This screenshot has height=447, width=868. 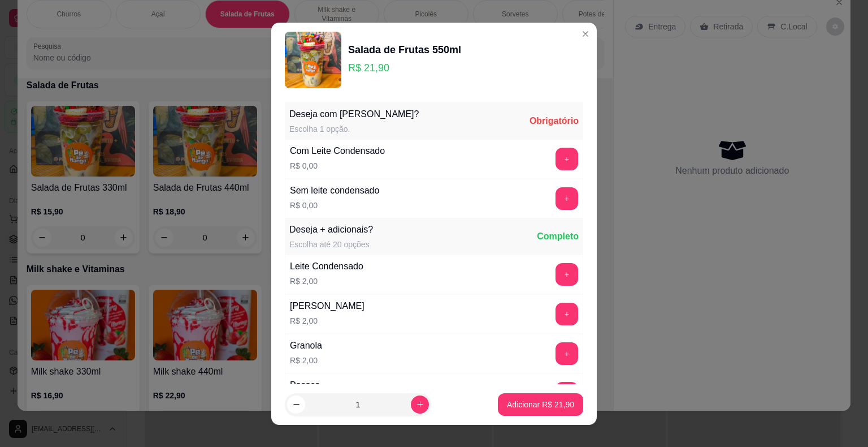 What do you see at coordinates (327, 266) in the screenshot?
I see `div: Leite Condensado` at bounding box center [327, 266].